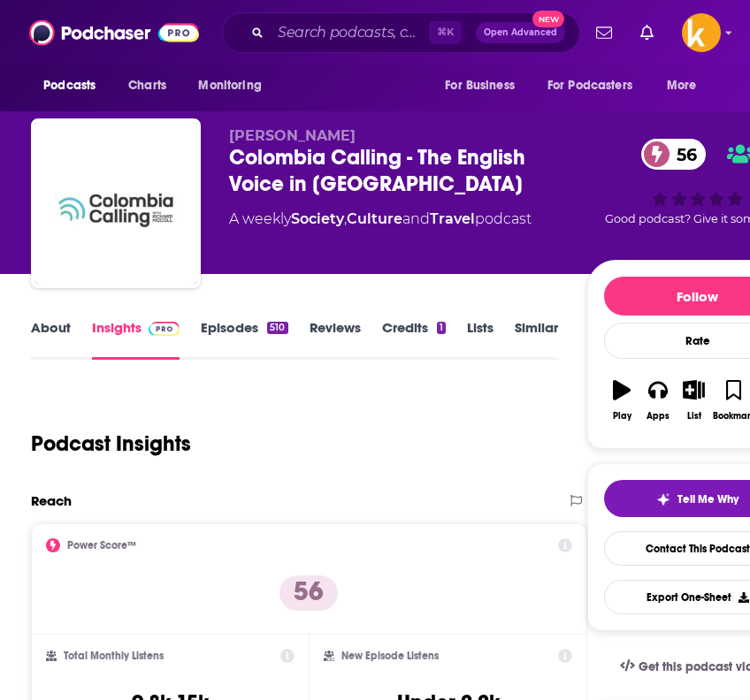 The width and height of the screenshot is (750, 700). Describe the element at coordinates (164, 329) in the screenshot. I see `img: Podchaser Pro` at that location.